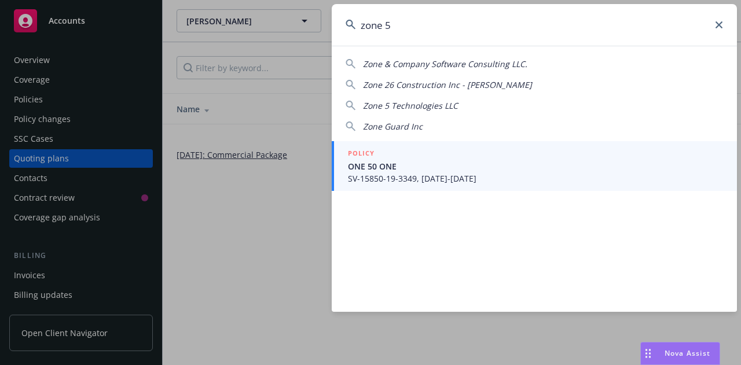 The height and width of the screenshot is (365, 741). Describe the element at coordinates (534, 25) in the screenshot. I see `input: Search...` at that location.